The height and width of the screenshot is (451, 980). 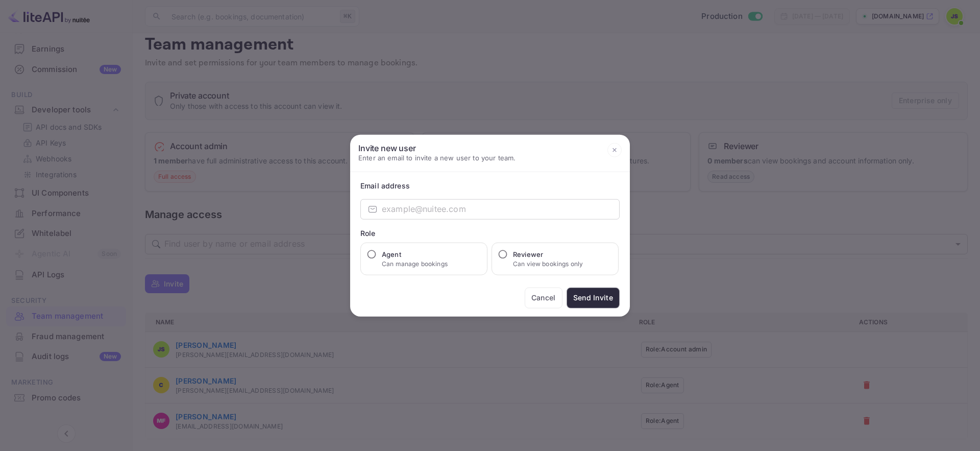 I want to click on h6: Agent, so click(x=414, y=254).